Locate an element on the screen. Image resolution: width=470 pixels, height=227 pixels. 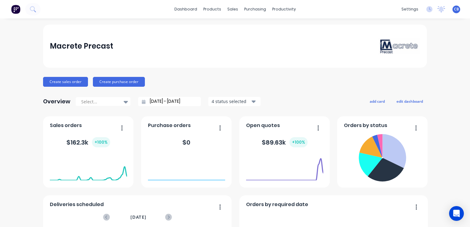
button: edit dashboard is located at coordinates (410, 101).